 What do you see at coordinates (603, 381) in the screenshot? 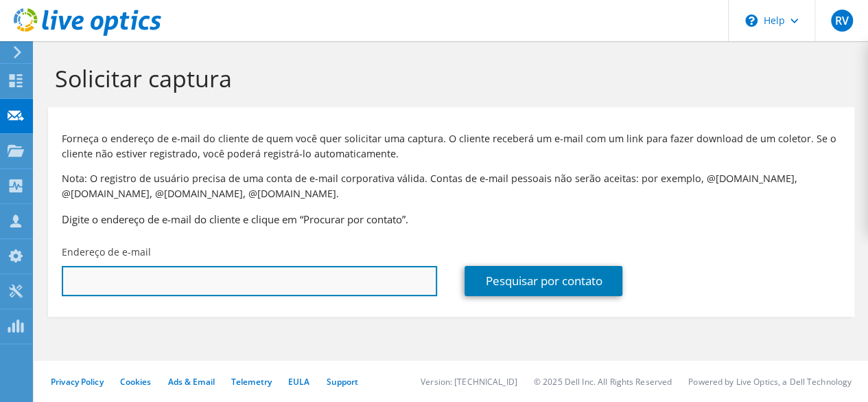
I see `li: © 2025 Dell Inc. All Rights Reserved` at bounding box center [603, 381].